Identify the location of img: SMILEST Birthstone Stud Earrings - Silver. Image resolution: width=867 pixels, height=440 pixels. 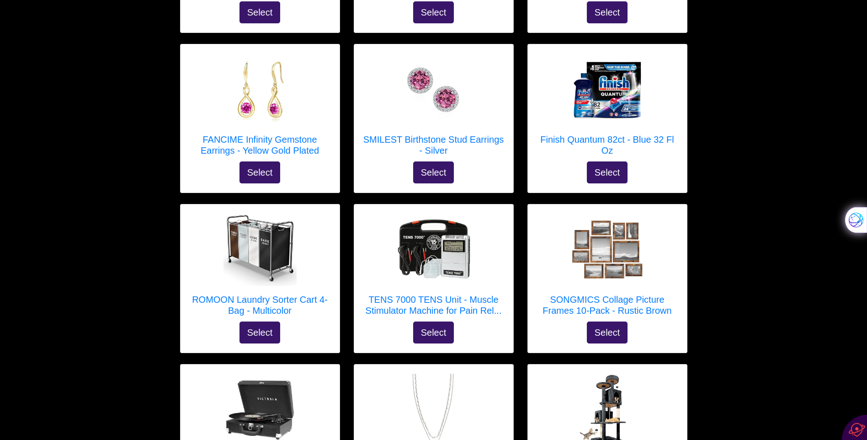
(434, 90).